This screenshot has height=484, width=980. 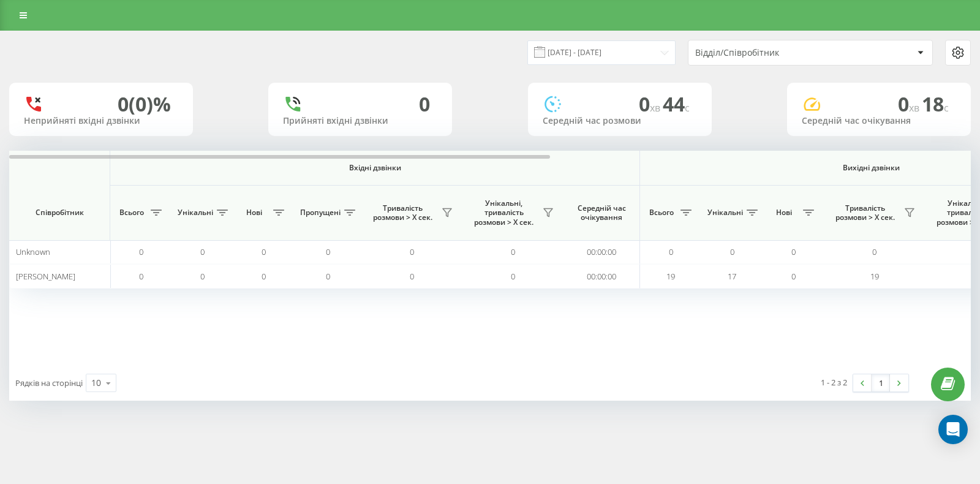 I want to click on a: 1, so click(x=881, y=383).